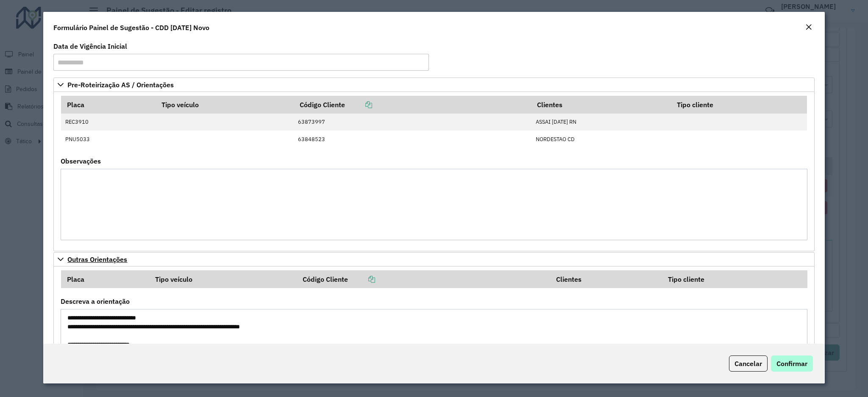  What do you see at coordinates (808, 28) in the screenshot?
I see `em: Fechar` at bounding box center [808, 28].